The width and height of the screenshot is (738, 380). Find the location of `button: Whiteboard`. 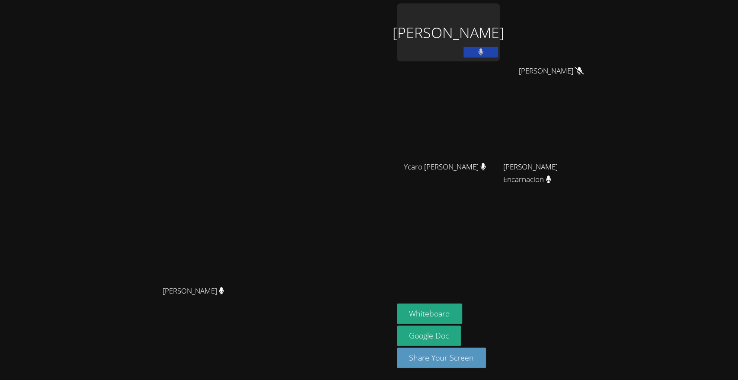

button: Whiteboard is located at coordinates (429, 314).